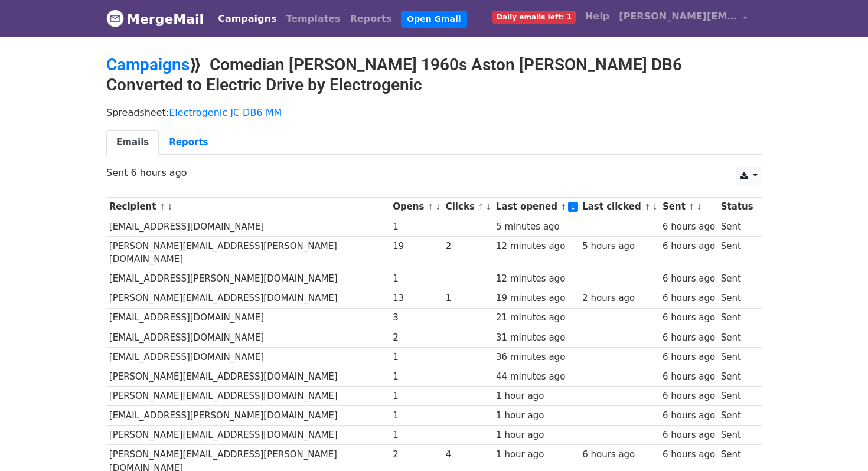  I want to click on div: 36 minutes ago, so click(536, 357).